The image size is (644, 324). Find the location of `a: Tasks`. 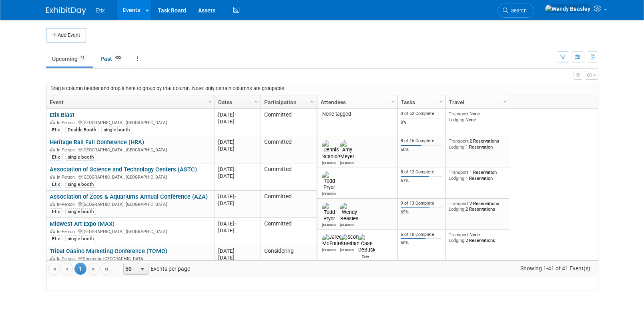

a: Tasks is located at coordinates (421, 102).